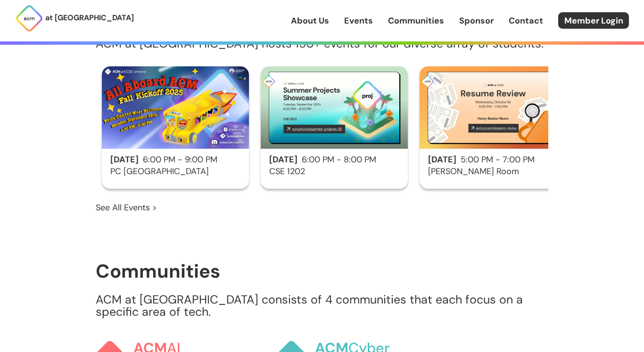 The width and height of the screenshot is (644, 352). What do you see at coordinates (476, 21) in the screenshot?
I see `a: Sponsor` at bounding box center [476, 21].